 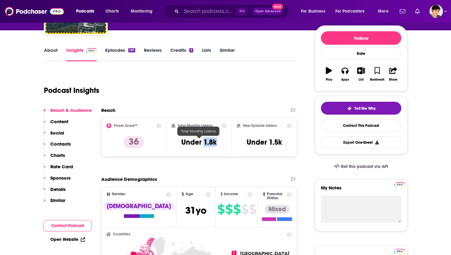 I want to click on button: Contact Podcast, so click(x=67, y=226).